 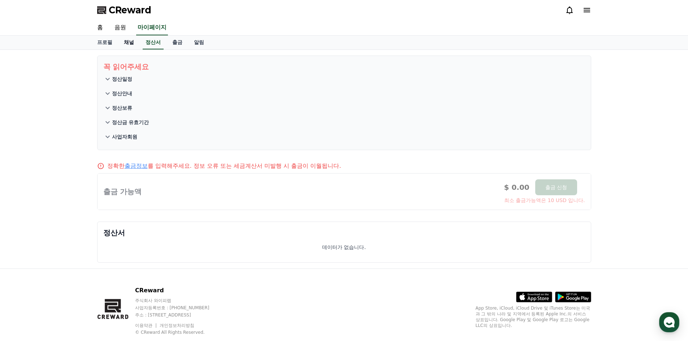 I want to click on a: 알림, so click(x=199, y=43).